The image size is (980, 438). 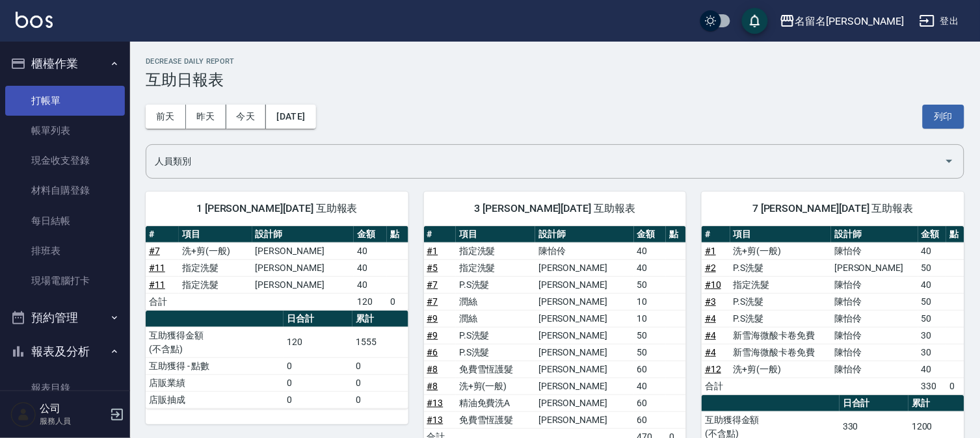 I want to click on th: 累計, so click(x=381, y=319).